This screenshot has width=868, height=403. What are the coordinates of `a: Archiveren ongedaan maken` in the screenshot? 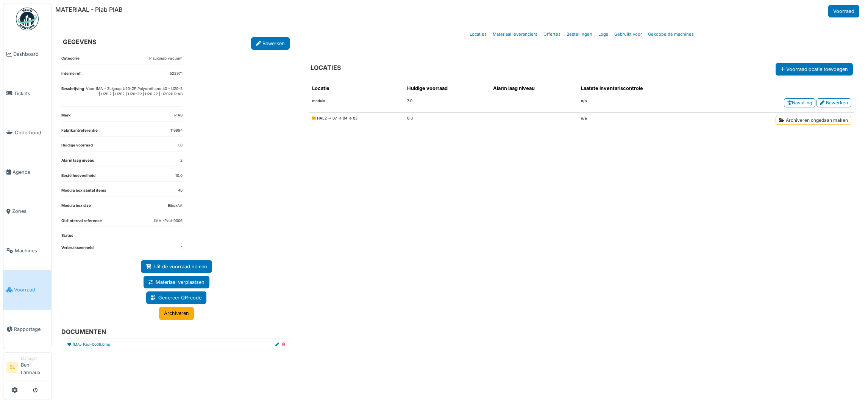 It's located at (814, 120).